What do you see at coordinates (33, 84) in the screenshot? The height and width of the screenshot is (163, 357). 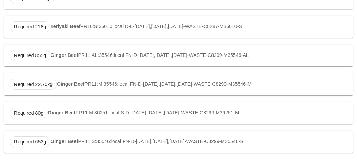 I see `span: Required 22.70kg` at bounding box center [33, 84].